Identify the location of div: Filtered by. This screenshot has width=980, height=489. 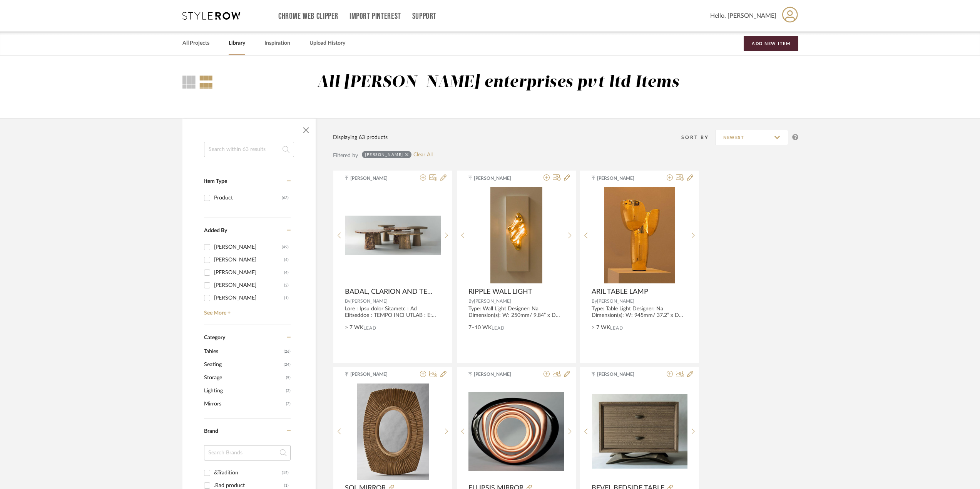
(345, 155).